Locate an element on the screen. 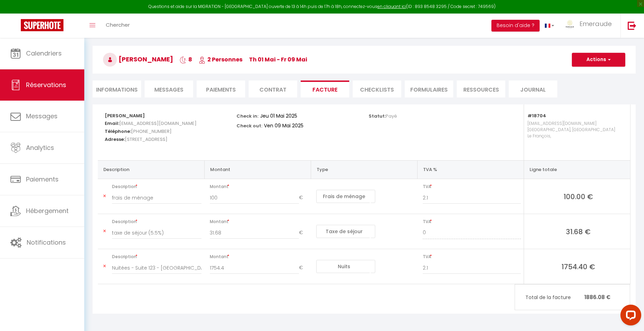  span: Calendriers is located at coordinates (44, 53).